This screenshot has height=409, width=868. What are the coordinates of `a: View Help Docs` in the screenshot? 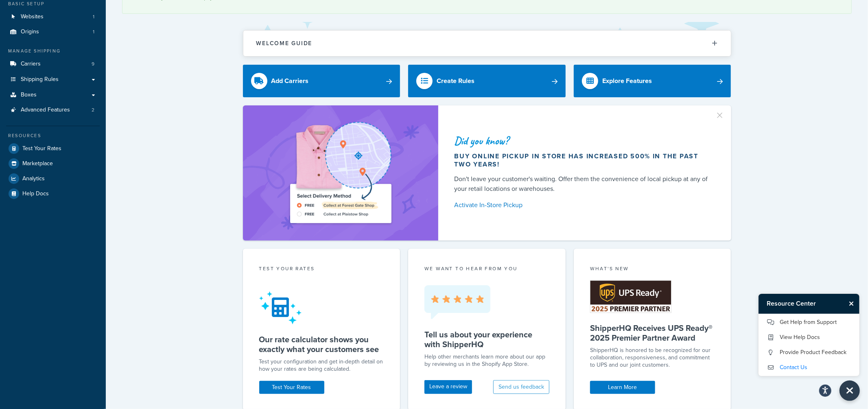 It's located at (809, 337).